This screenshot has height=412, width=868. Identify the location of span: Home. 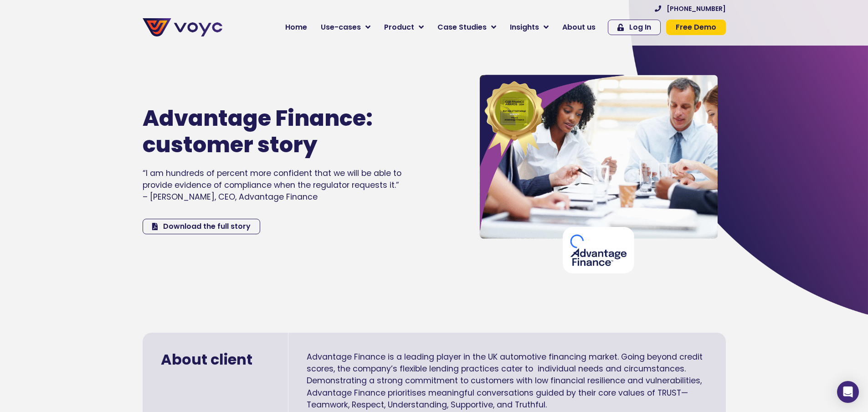
(296, 27).